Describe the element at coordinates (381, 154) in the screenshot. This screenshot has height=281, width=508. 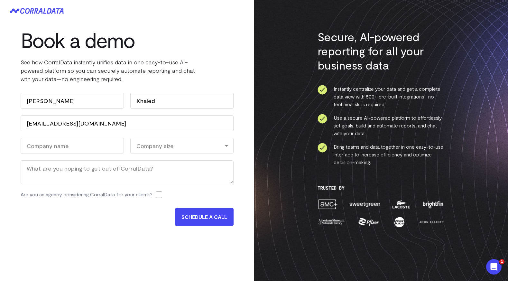
I see `li: Bring teams and data together in one easy-to-use interface to increase efficiency and optimize de...` at that location.